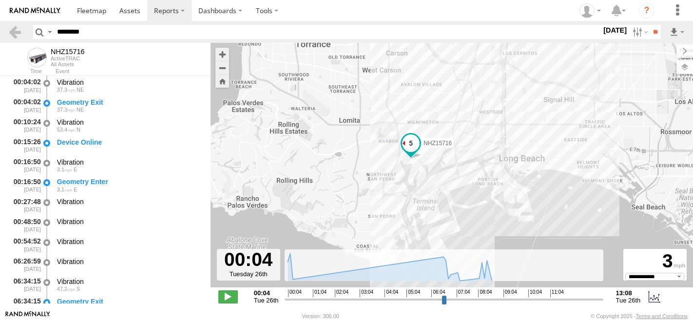  I want to click on a: Terms and Conditions, so click(662, 316).